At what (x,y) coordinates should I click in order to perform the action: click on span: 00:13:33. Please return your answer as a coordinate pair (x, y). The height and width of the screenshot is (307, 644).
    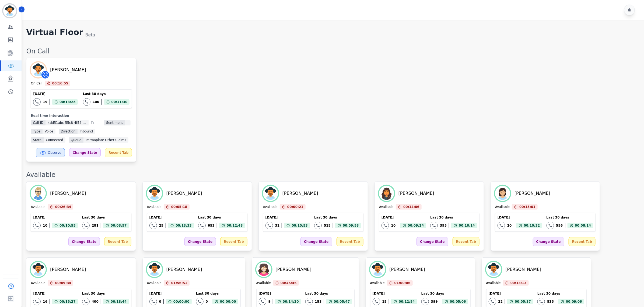
    Looking at the image, I should click on (184, 225).